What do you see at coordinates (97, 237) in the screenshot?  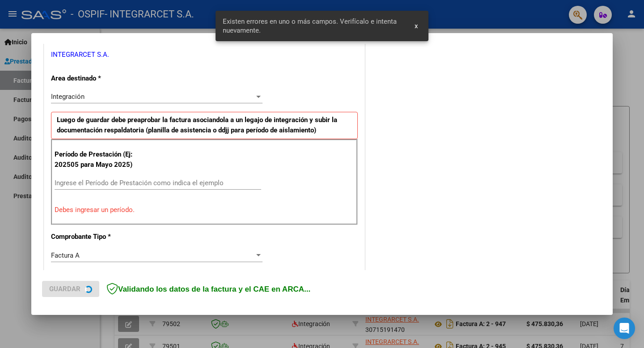 I see `p: Comprobante Tipo *` at bounding box center [97, 237].